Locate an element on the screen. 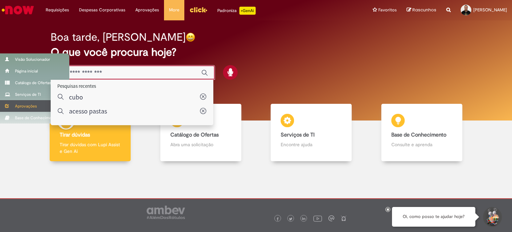 The image size is (512, 232). h2: O que você procura hoje? is located at coordinates (256, 52).